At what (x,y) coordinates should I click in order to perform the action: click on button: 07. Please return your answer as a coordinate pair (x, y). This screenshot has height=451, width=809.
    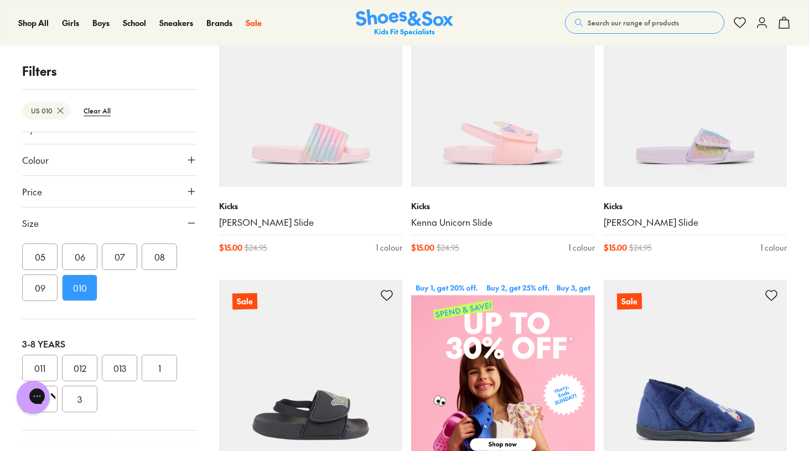
    Looking at the image, I should click on (120, 257).